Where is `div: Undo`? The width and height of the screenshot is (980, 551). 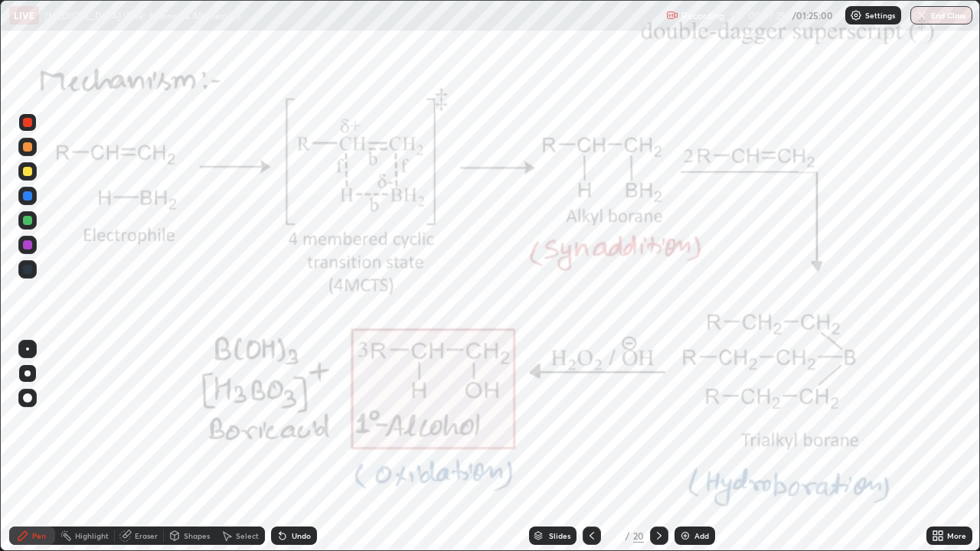
div: Undo is located at coordinates (301, 535).